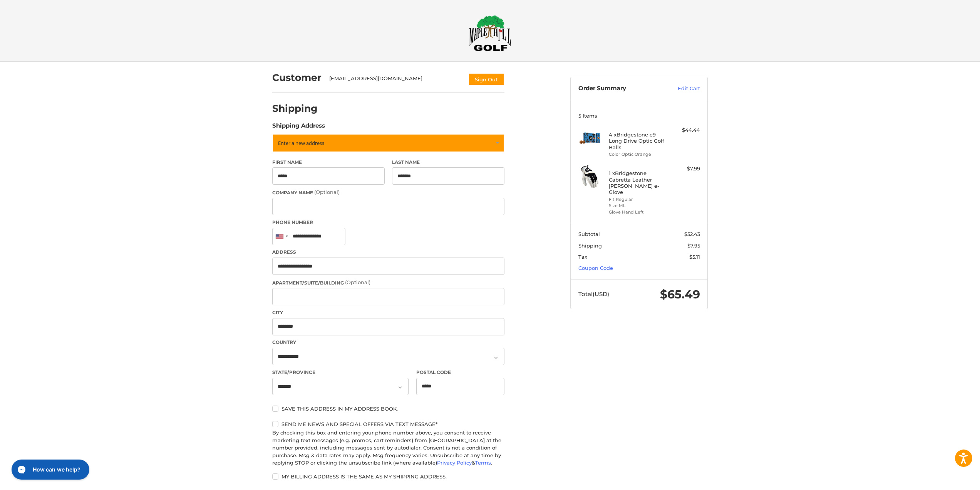  What do you see at coordinates (694, 245) in the screenshot?
I see `span: $7.95` at bounding box center [694, 245].